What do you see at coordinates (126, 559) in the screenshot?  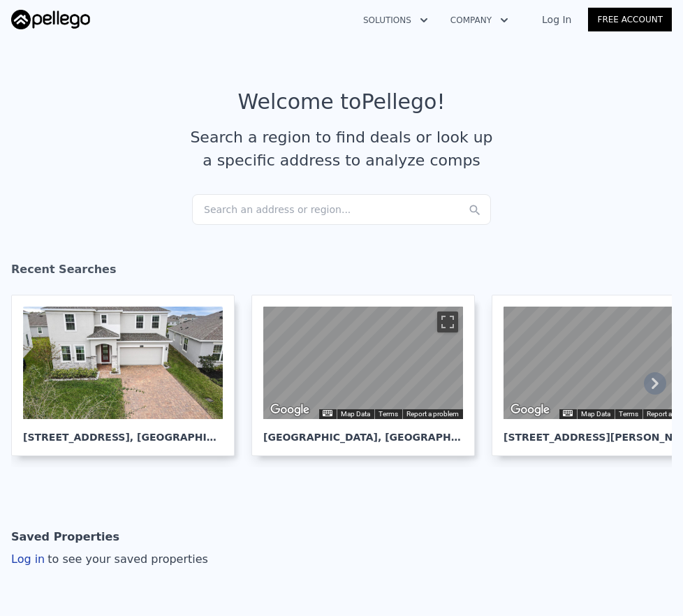 I see `span: to see your saved properties` at bounding box center [126, 559].